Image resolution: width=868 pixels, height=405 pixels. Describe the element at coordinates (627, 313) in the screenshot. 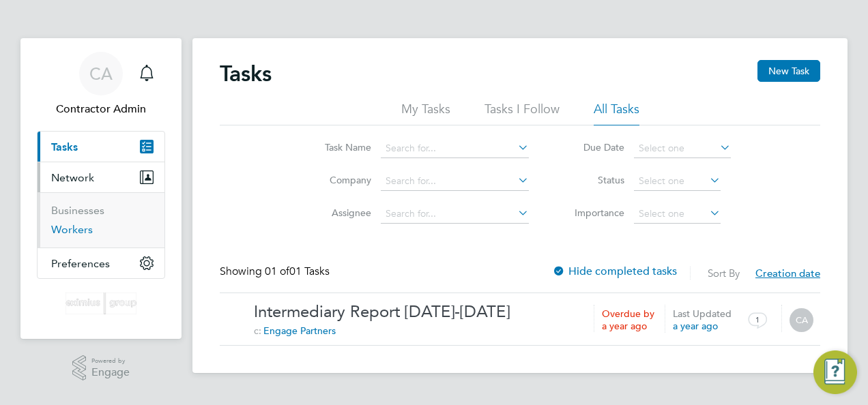

I see `label: Overdue by` at that location.